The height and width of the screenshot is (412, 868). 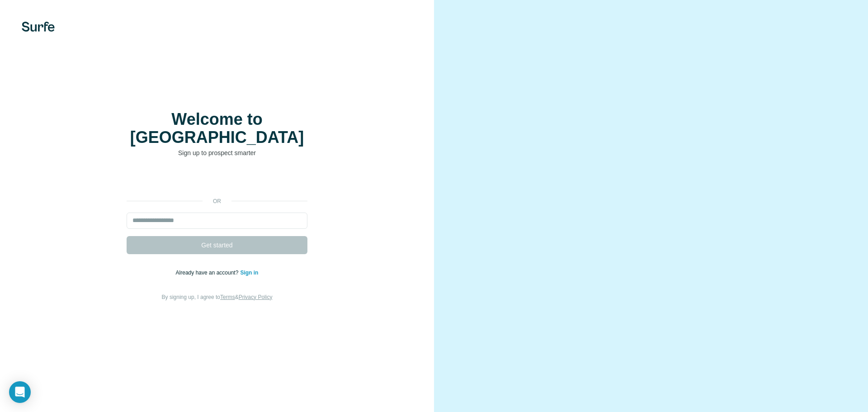 I want to click on p: Sign up to prospect smarter, so click(x=217, y=153).